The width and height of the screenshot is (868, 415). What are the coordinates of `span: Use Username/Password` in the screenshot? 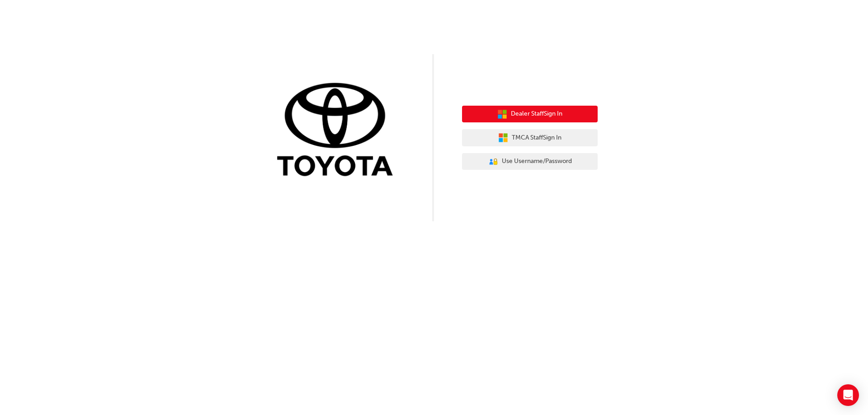 It's located at (536, 162).